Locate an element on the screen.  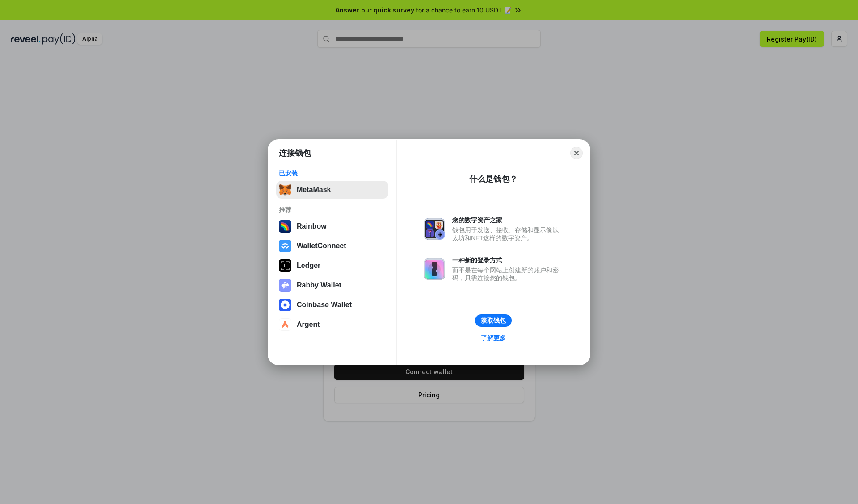
div: 什么是钱包？ is located at coordinates (493, 179).